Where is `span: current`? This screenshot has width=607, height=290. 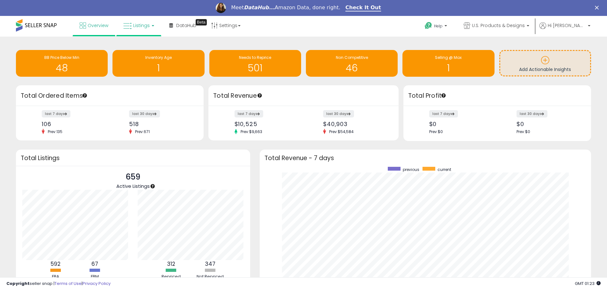
span: current is located at coordinates (444, 169).